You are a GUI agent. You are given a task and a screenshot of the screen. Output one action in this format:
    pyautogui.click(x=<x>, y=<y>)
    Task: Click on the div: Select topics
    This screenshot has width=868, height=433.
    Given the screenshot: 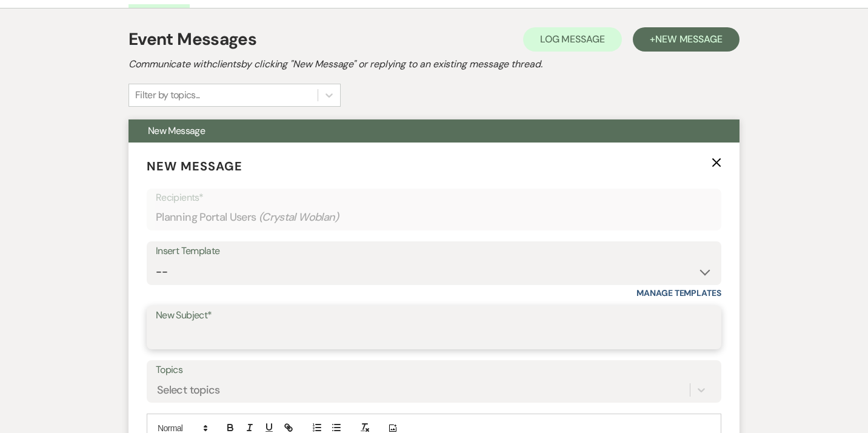 What is the action you would take?
    pyautogui.click(x=189, y=391)
    